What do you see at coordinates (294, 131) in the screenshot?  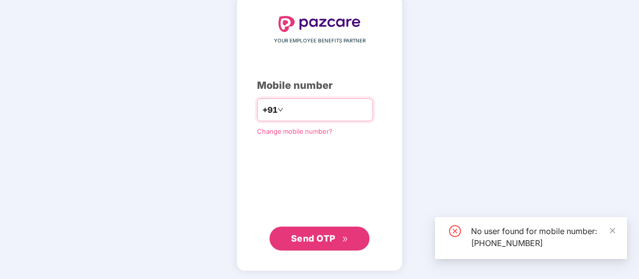 I see `a: Change mobile number?` at bounding box center [294, 131].